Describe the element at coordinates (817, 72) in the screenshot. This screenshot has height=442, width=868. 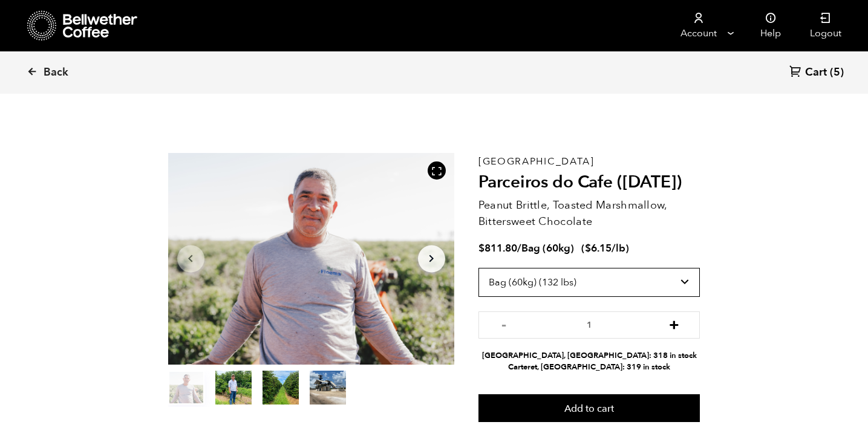
I see `a: Cart (5)` at that location.